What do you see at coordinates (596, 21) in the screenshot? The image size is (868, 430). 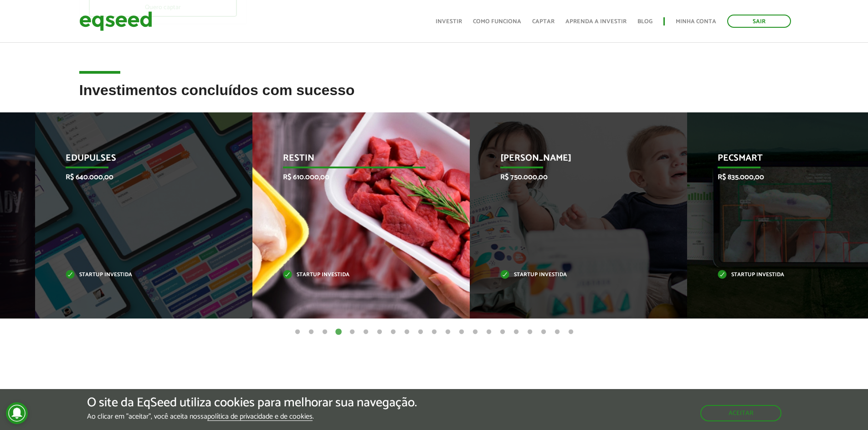 I see `a: Aprenda a investir` at bounding box center [596, 21].